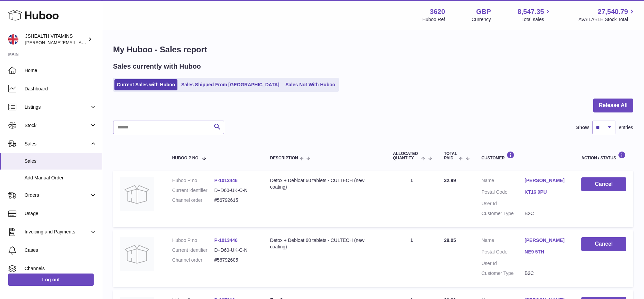 The height and width of the screenshot is (299, 644). What do you see at coordinates (57, 126) in the screenshot?
I see `span: Stock` at bounding box center [57, 126].